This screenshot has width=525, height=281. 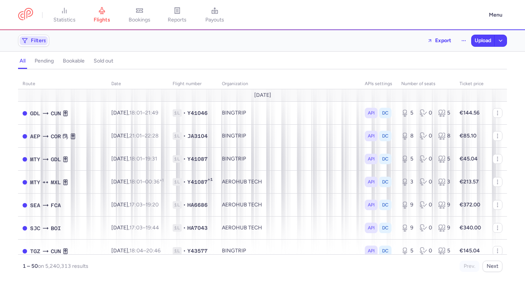 What do you see at coordinates (136, 112) in the screenshot?
I see `time: 18:01` at bounding box center [136, 112].